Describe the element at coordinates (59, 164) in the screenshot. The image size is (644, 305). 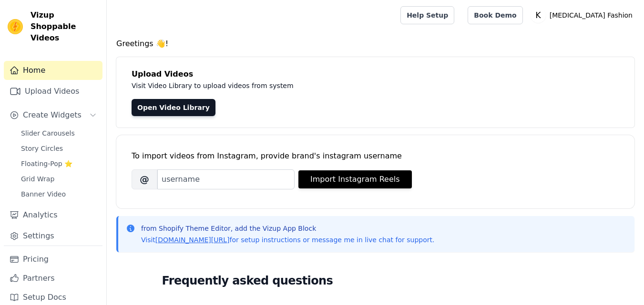
I see `a: Floating-Pop ⭐` at that location.